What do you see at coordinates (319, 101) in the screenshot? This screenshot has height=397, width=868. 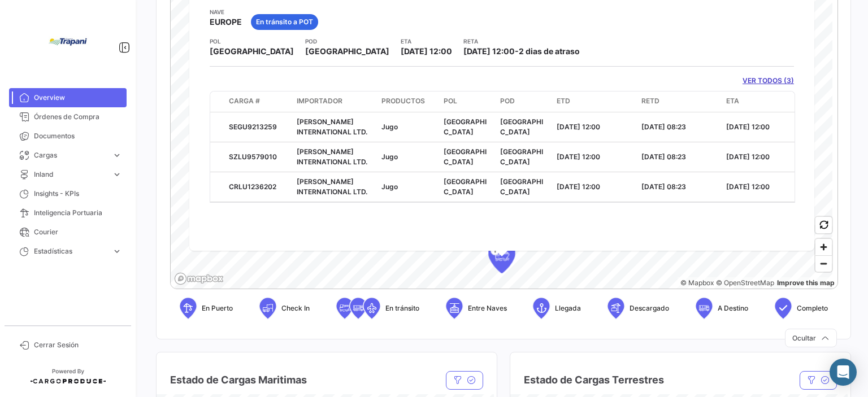 I see `span: Importador` at bounding box center [319, 101].